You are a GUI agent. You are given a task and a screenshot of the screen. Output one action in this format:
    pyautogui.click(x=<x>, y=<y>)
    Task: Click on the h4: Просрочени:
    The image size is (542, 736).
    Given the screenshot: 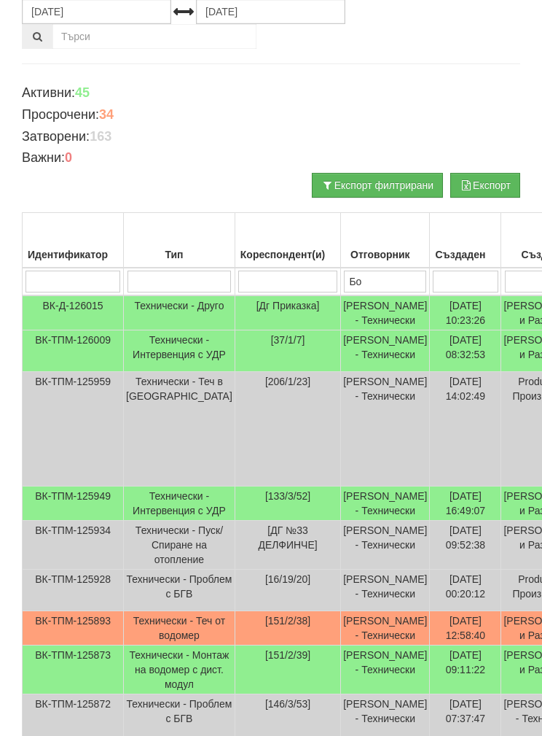 What is the action you would take?
    pyautogui.click(x=271, y=115)
    